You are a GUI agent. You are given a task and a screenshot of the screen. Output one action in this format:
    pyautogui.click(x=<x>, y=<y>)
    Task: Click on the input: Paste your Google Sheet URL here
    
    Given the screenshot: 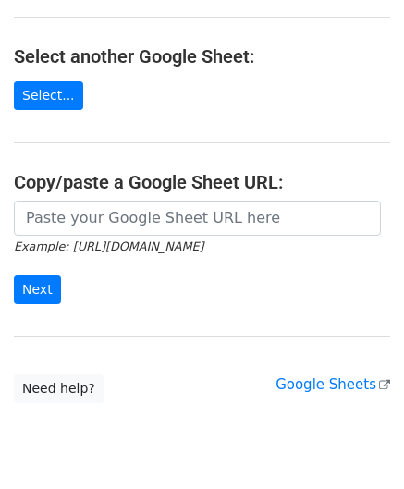 What is the action you would take?
    pyautogui.click(x=197, y=218)
    